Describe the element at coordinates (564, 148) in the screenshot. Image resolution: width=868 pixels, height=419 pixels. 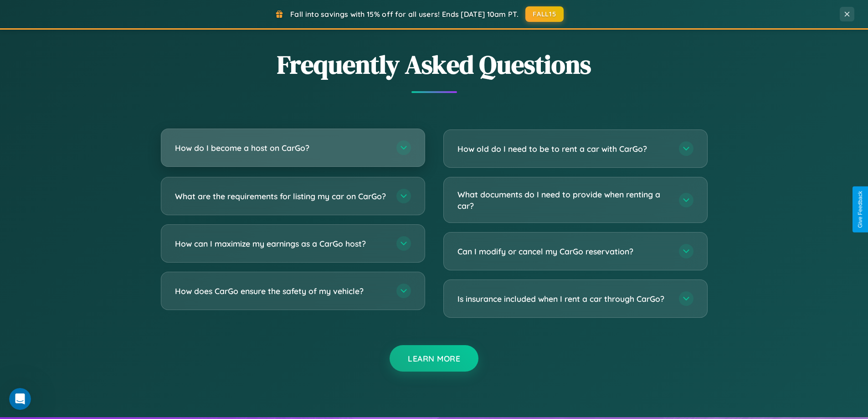
I see `h3: How old do I need to be to rent a car with CarGo?` at that location.